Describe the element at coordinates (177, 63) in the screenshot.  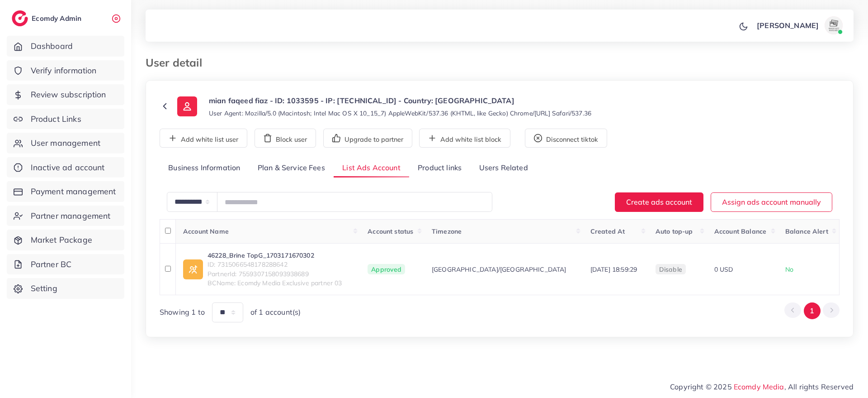
I see `h3: User detail` at that location.